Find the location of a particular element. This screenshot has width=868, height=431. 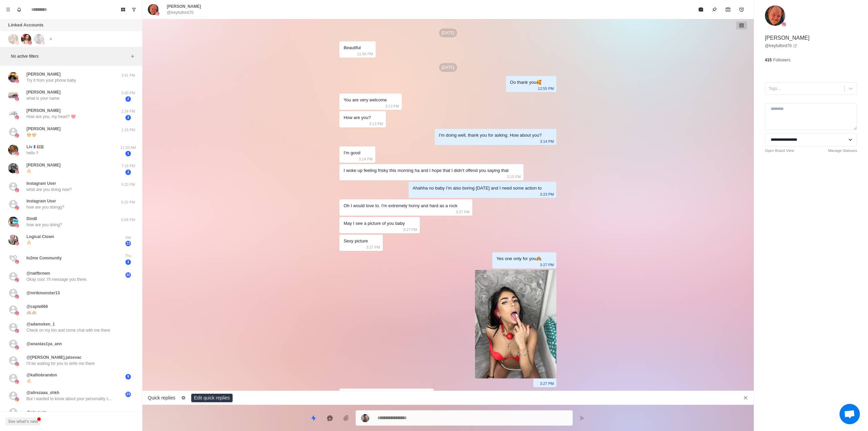

button: Send message is located at coordinates (582, 418).